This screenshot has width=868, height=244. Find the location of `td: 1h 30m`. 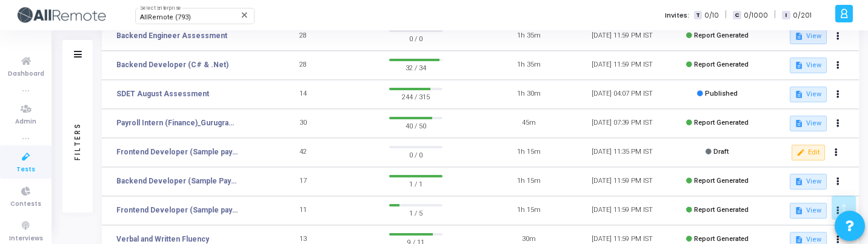

td: 1h 30m is located at coordinates (528, 94).